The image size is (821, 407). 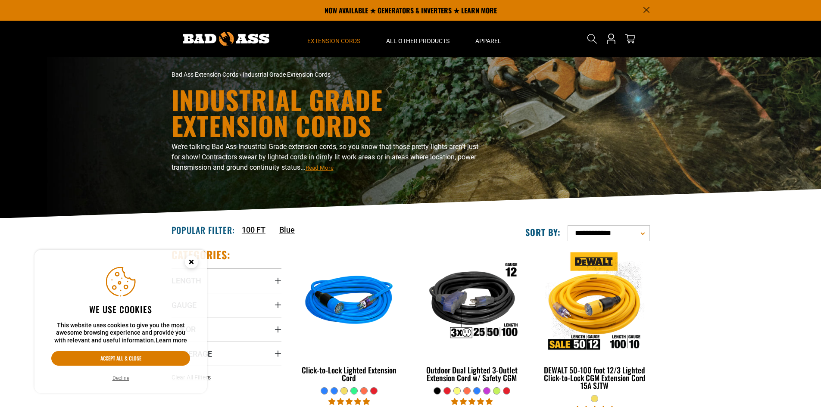 I want to click on a: 100 FT, so click(x=253, y=230).